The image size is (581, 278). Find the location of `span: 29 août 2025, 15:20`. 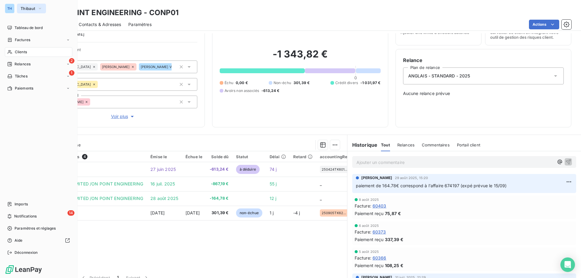

span: 29 août 2025, 15:20 is located at coordinates (412, 178).